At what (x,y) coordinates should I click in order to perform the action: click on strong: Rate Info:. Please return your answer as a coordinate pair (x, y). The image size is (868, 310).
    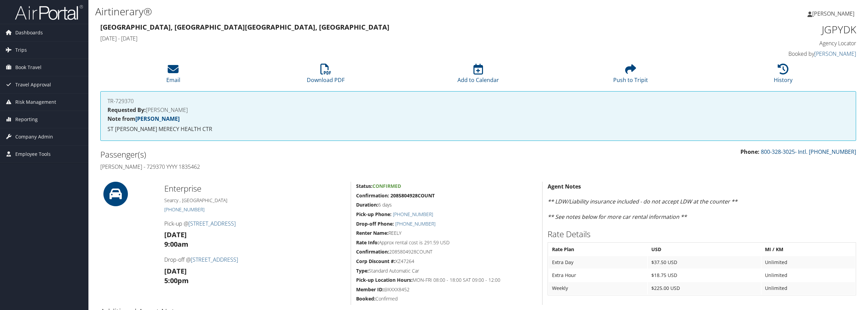
    Looking at the image, I should click on (367, 242).